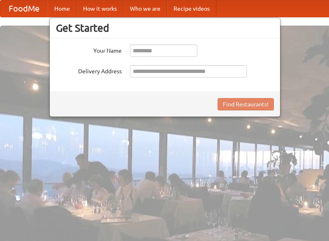 The height and width of the screenshot is (241, 329). I want to click on a: FoodMe, so click(24, 9).